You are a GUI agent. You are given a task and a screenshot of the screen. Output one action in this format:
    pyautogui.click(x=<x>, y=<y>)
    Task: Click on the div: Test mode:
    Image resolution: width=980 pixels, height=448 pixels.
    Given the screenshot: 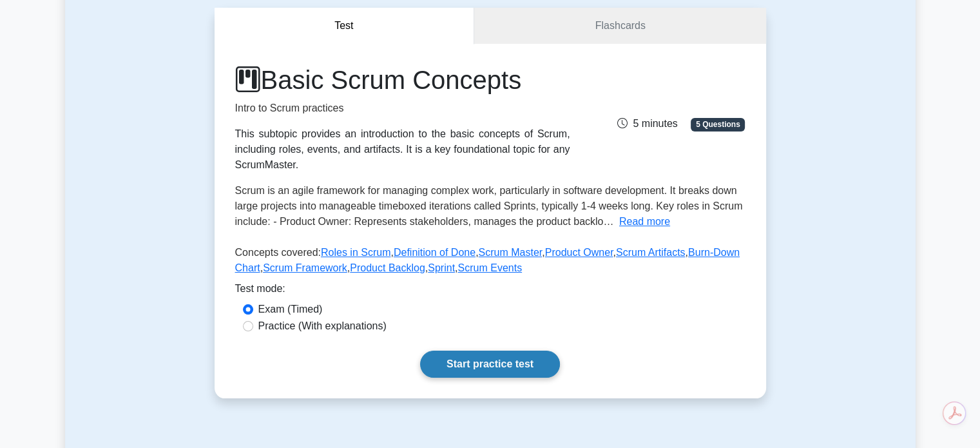 What is the action you would take?
    pyautogui.click(x=490, y=291)
    